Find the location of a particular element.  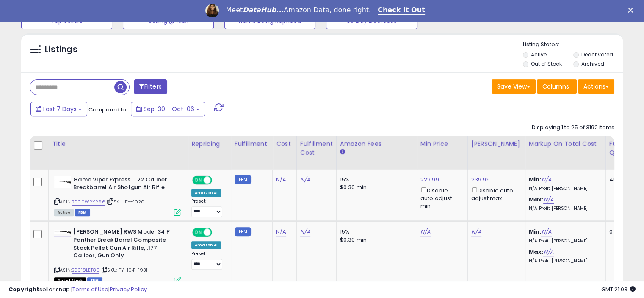

label: Active is located at coordinates (539, 54).